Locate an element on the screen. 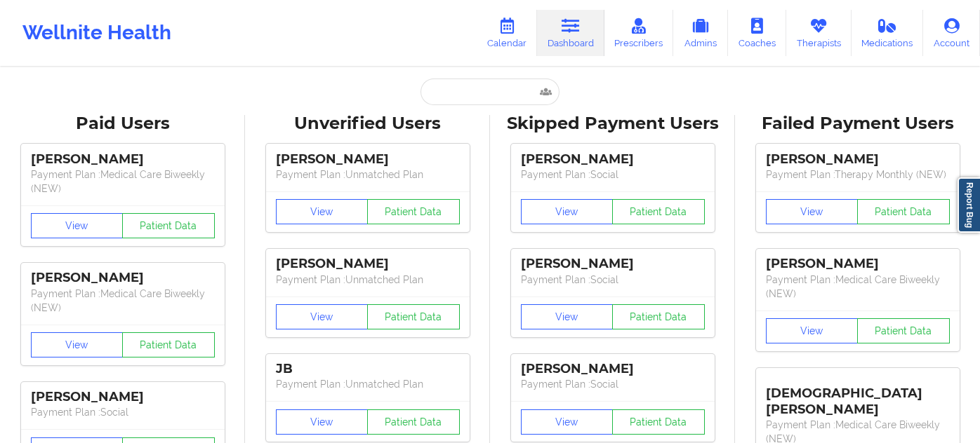  a: Coaches is located at coordinates (757, 33).